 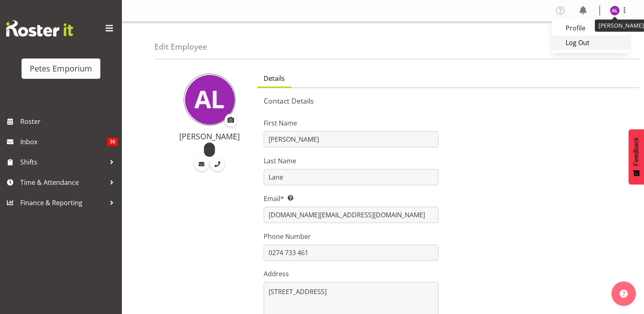 I want to click on input: Phone Number, so click(x=351, y=253).